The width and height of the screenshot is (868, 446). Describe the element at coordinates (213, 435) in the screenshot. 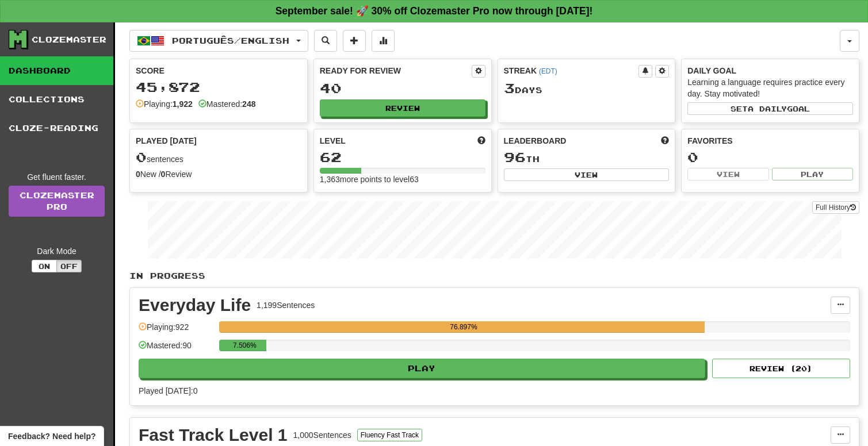

I see `div: Fast Track Level 1` at that location.